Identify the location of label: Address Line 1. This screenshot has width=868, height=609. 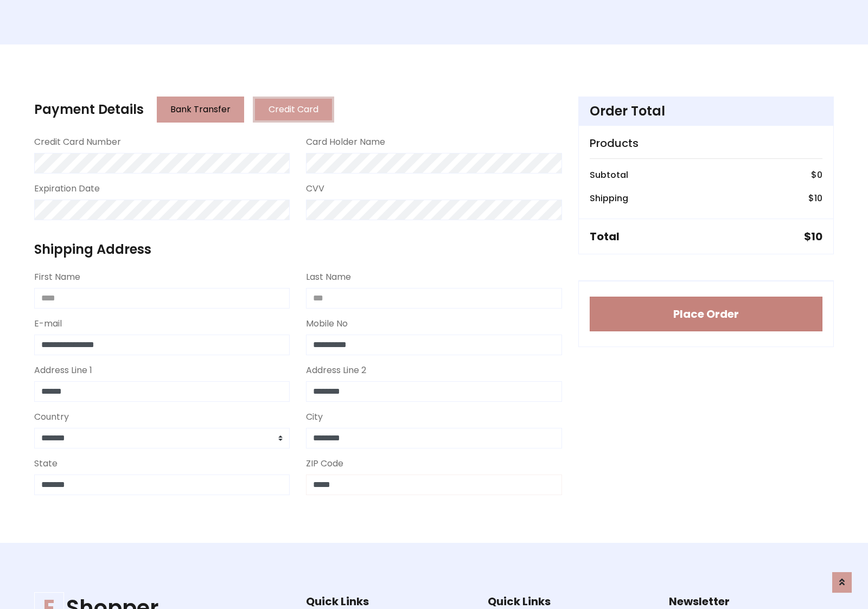
(63, 370).